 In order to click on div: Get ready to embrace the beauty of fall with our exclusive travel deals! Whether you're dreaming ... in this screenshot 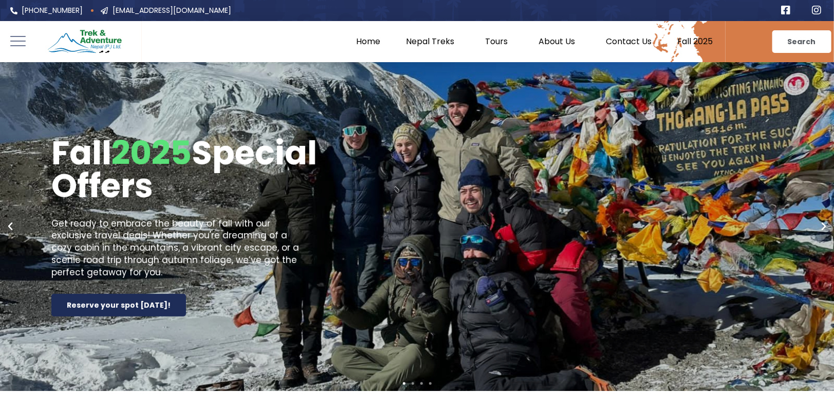, I will do `click(179, 248)`.